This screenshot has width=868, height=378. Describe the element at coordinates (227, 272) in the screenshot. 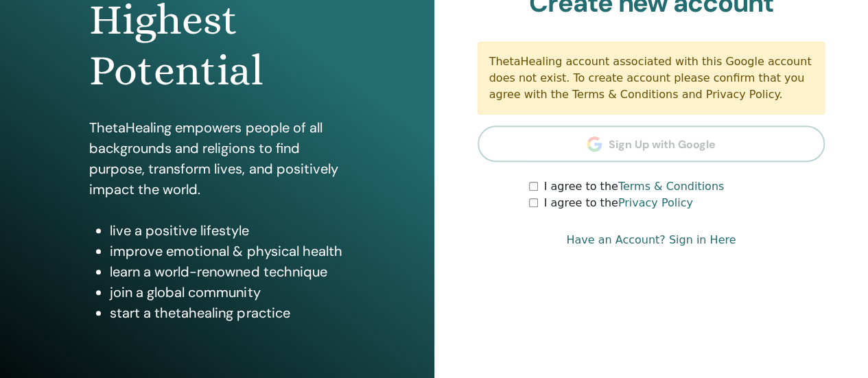

I see `li: learn a world-renowned technique` at that location.